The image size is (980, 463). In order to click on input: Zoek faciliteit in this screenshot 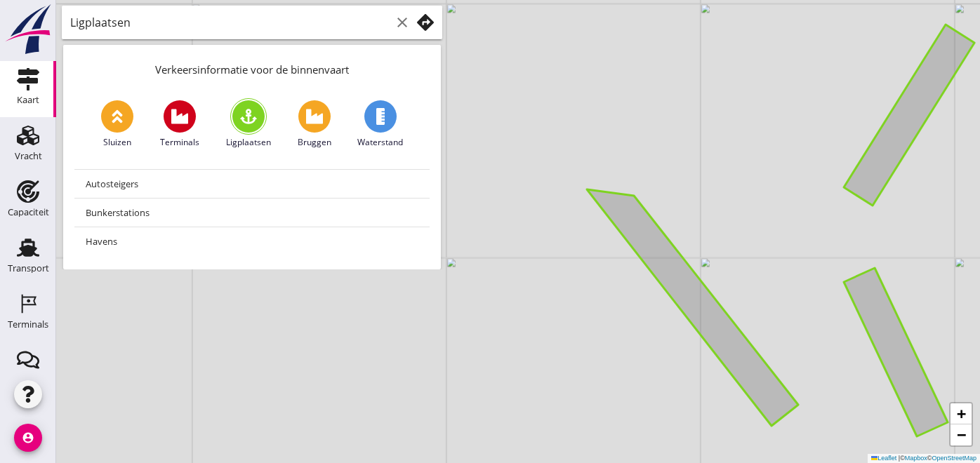, I will do `click(230, 23)`.